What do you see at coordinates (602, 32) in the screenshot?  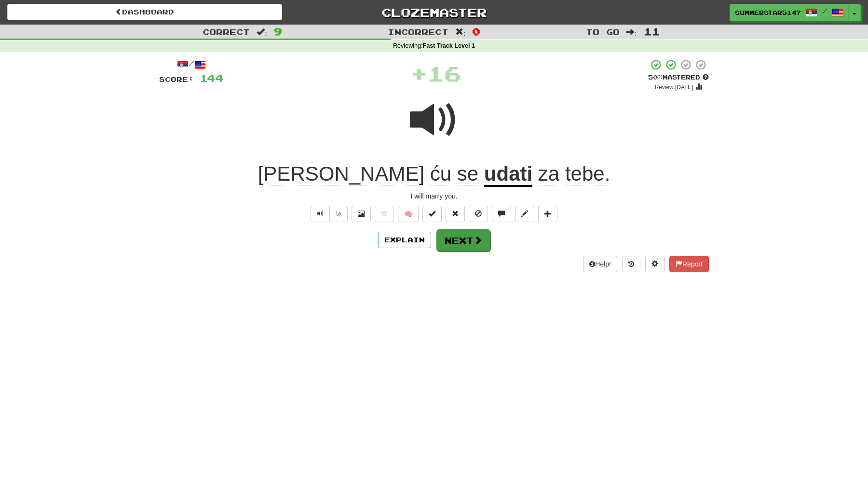 I see `span: To go` at bounding box center [602, 32].